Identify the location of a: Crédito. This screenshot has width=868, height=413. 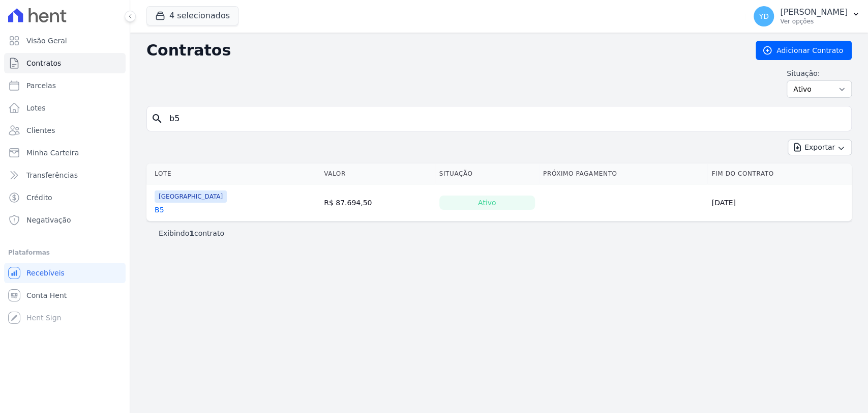
(65, 197).